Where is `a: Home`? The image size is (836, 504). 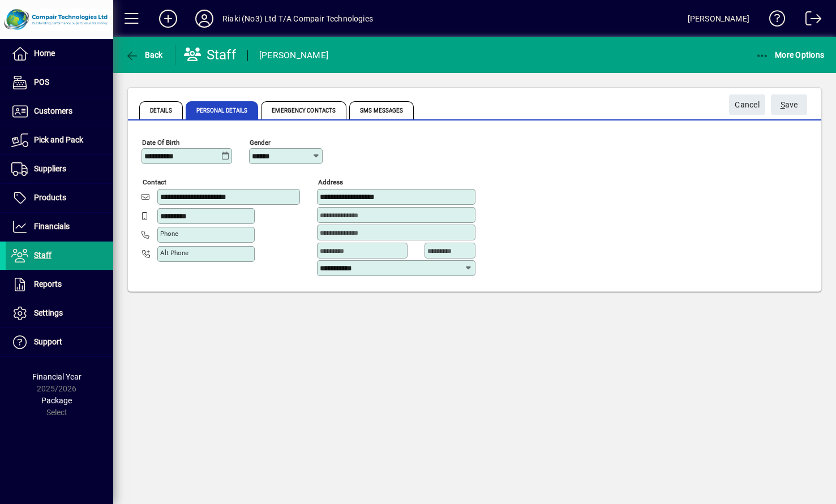
a: Home is located at coordinates (59, 54).